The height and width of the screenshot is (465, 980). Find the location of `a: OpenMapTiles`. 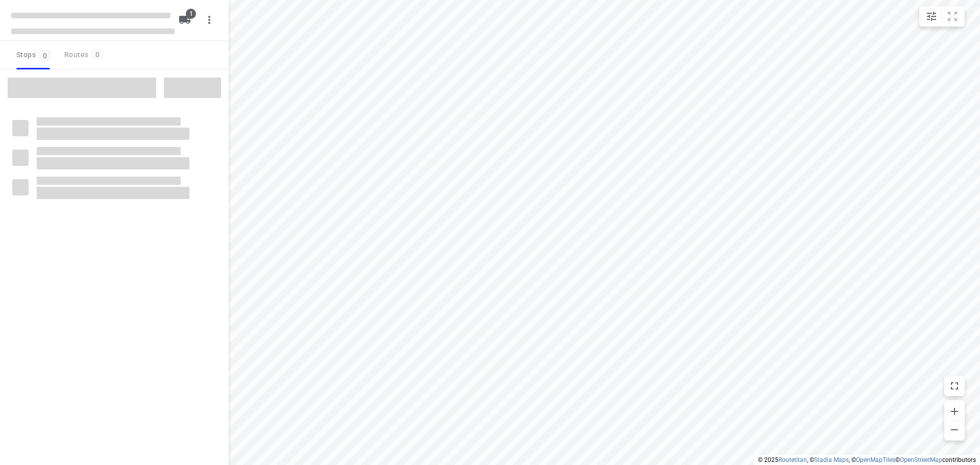

a: OpenMapTiles is located at coordinates (876, 460).